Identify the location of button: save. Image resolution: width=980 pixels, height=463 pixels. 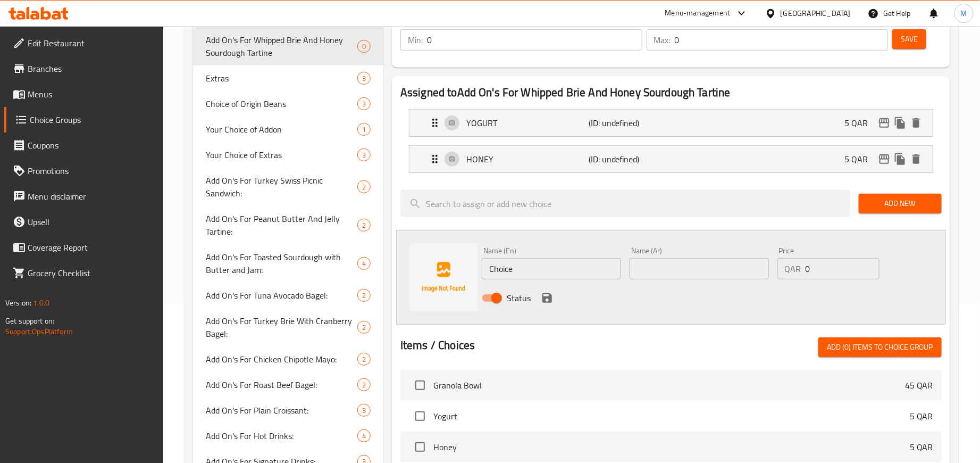
(547, 298).